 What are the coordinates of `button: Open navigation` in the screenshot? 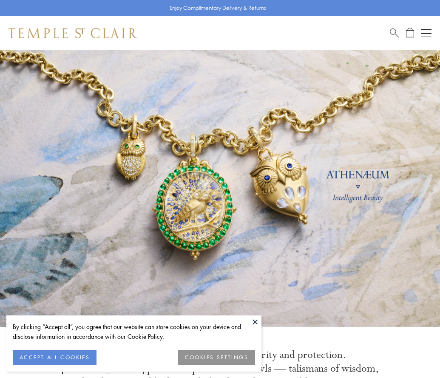 It's located at (426, 33).